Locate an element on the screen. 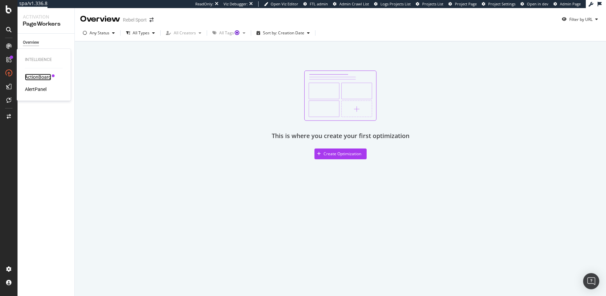 This screenshot has width=606, height=296. span: Projects List is located at coordinates (433, 4).